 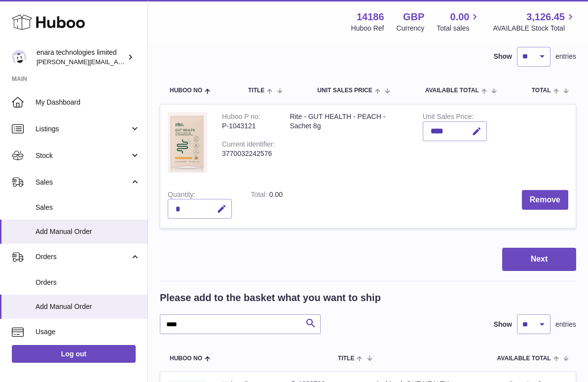 What do you see at coordinates (348, 144) in the screenshot?
I see `td: Rite - GUT HEALTH - PEACH - Sachet 8g` at bounding box center [348, 144].